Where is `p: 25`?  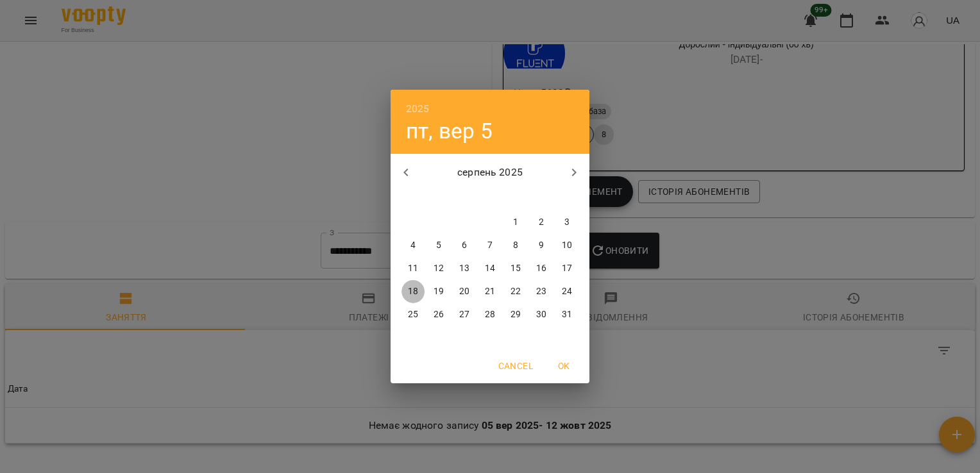
p: 25 is located at coordinates (413, 315).